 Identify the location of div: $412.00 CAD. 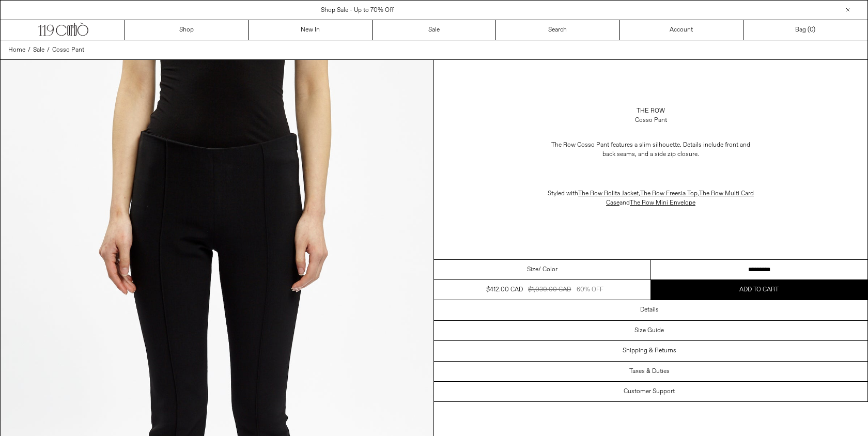
(504, 290).